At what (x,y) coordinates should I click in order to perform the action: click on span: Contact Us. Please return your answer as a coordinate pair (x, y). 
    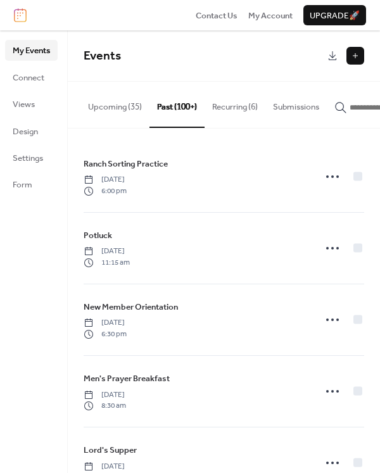
    Looking at the image, I should click on (216, 16).